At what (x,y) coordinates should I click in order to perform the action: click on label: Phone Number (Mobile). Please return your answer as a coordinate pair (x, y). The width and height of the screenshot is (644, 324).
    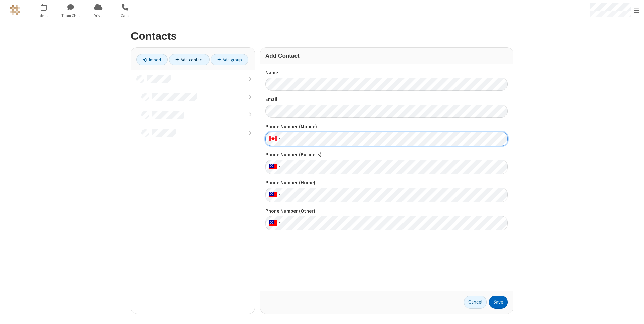
    Looking at the image, I should click on (386, 127).